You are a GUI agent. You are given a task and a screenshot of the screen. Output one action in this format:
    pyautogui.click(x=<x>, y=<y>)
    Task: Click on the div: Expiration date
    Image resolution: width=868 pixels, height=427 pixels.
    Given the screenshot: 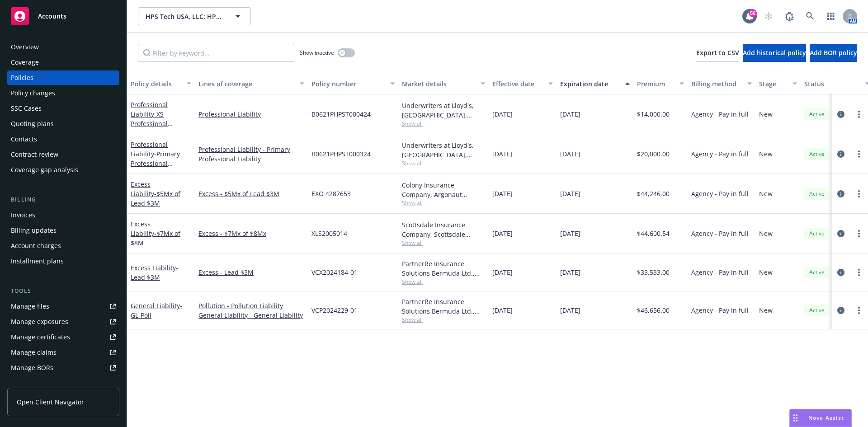 What is the action you would take?
    pyautogui.click(x=590, y=83)
    